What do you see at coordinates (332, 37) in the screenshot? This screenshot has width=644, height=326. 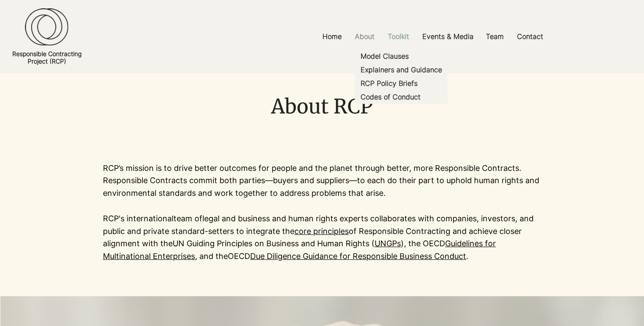 I see `a: Home` at bounding box center [332, 37].